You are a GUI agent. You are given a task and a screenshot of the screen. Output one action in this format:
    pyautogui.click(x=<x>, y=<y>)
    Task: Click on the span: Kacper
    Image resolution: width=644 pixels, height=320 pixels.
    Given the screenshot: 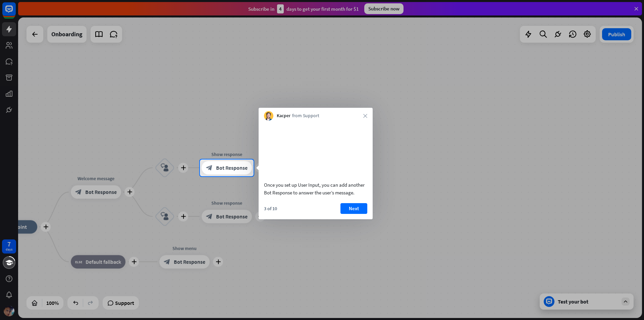 What is the action you would take?
    pyautogui.click(x=283, y=116)
    